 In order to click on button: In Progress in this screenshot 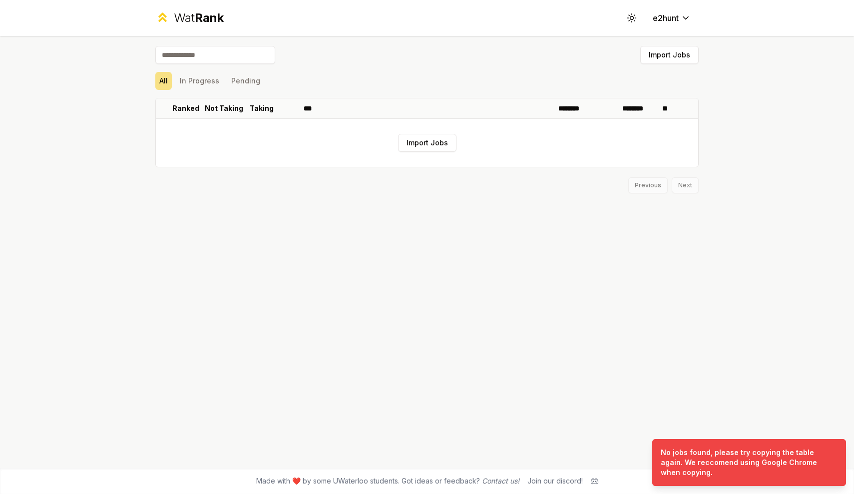, I will do `click(199, 81)`.